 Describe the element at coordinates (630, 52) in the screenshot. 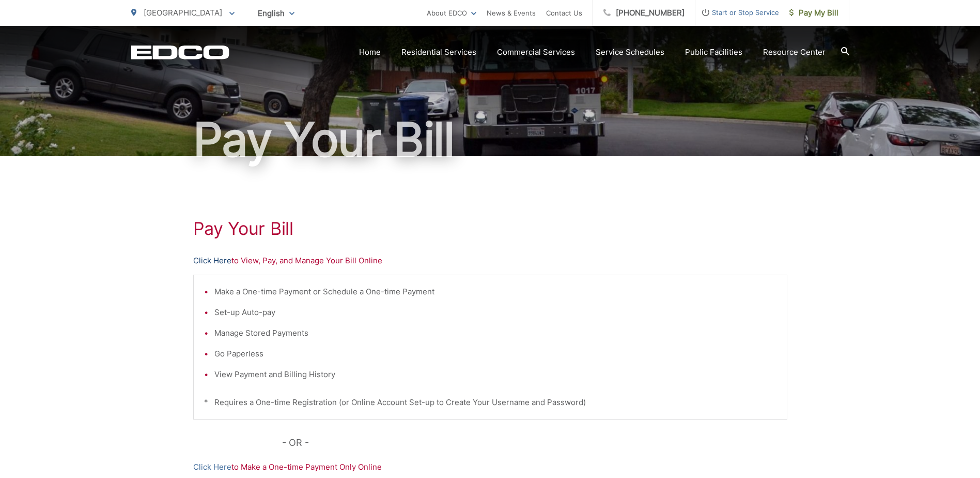

I see `a: Service Schedules` at that location.